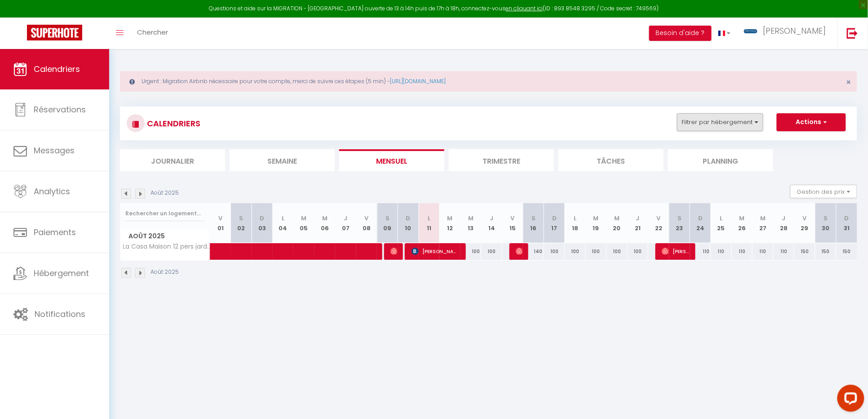 The image size is (868, 419). Describe the element at coordinates (611, 160) in the screenshot. I see `li: Tâches` at that location.